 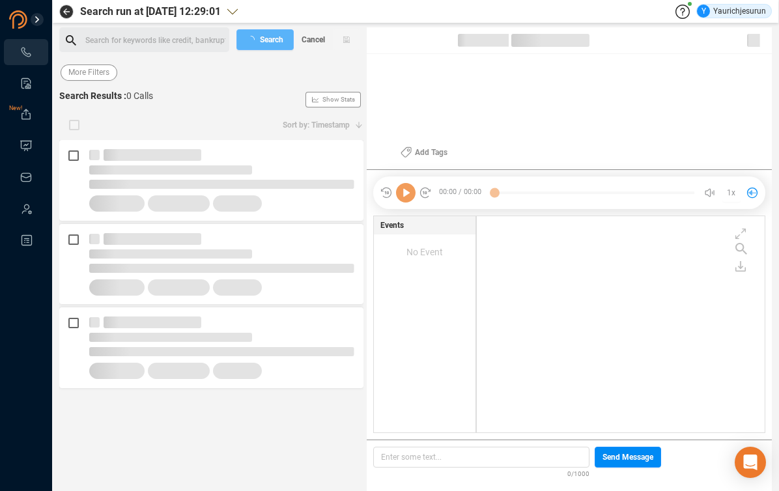 I want to click on a: New!, so click(x=26, y=115).